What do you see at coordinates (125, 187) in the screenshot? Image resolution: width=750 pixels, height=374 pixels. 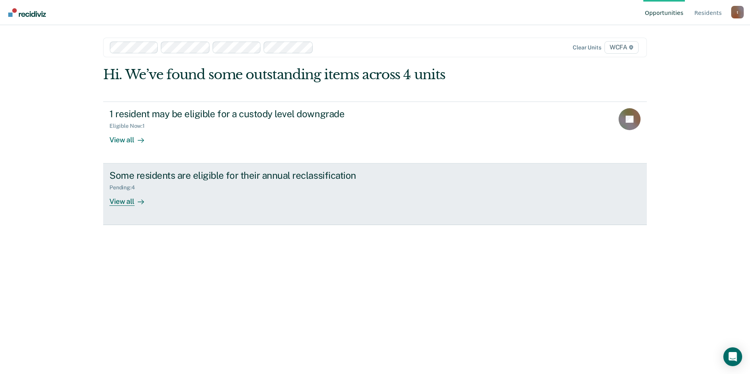 I see `div: Pending : 4` at bounding box center [125, 187].